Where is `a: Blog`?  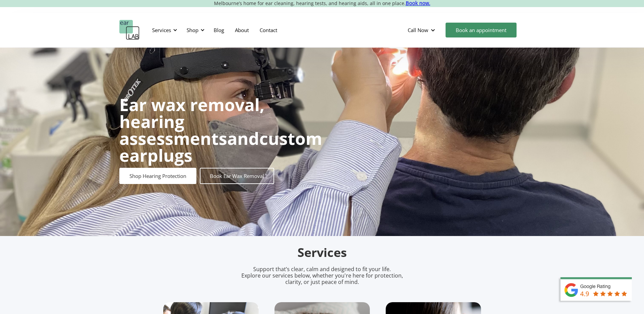
a: Blog is located at coordinates (219, 30).